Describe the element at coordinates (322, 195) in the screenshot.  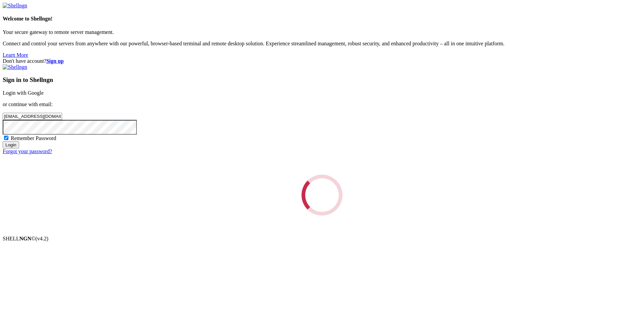
I see `div: Loading...` at that location.